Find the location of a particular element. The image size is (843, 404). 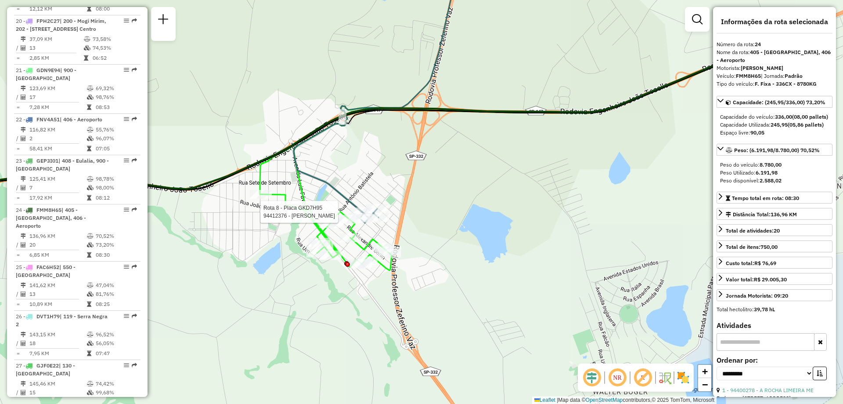

td: 2,85 KM is located at coordinates (56, 58).